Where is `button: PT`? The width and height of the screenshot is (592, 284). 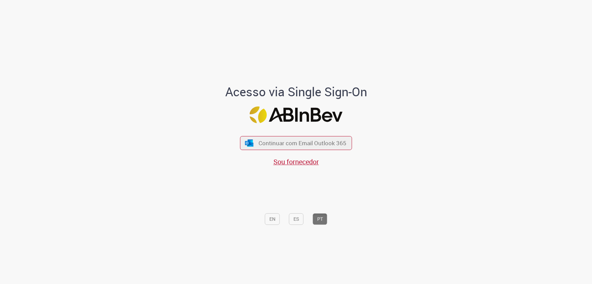
button: PT is located at coordinates (320, 219).